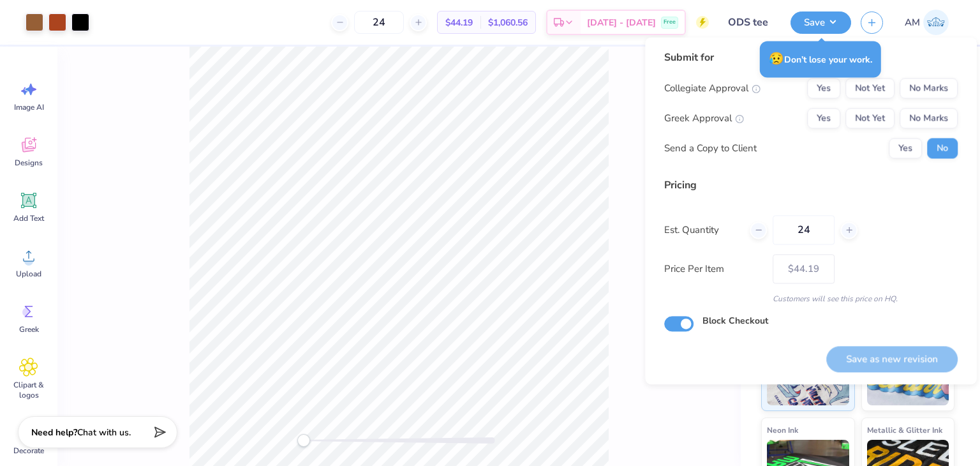 This screenshot has height=466, width=980. What do you see at coordinates (29, 330) in the screenshot?
I see `span: Greek` at bounding box center [29, 330].